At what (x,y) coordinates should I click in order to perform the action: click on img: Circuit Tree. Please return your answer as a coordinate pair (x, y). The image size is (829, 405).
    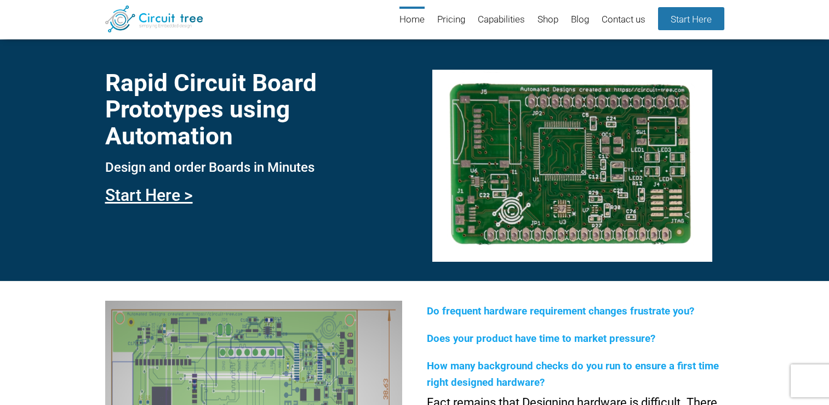
    Looking at the image, I should click on (154, 19).